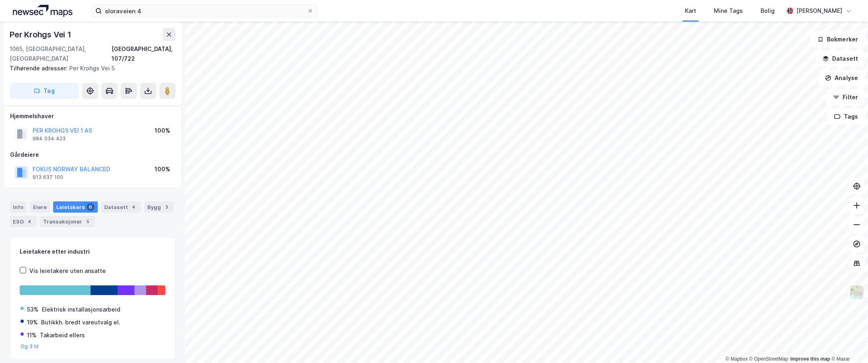 The image size is (868, 363). What do you see at coordinates (81, 310) in the screenshot?
I see `div: Elektrisk installasjonsarbeid` at bounding box center [81, 310].